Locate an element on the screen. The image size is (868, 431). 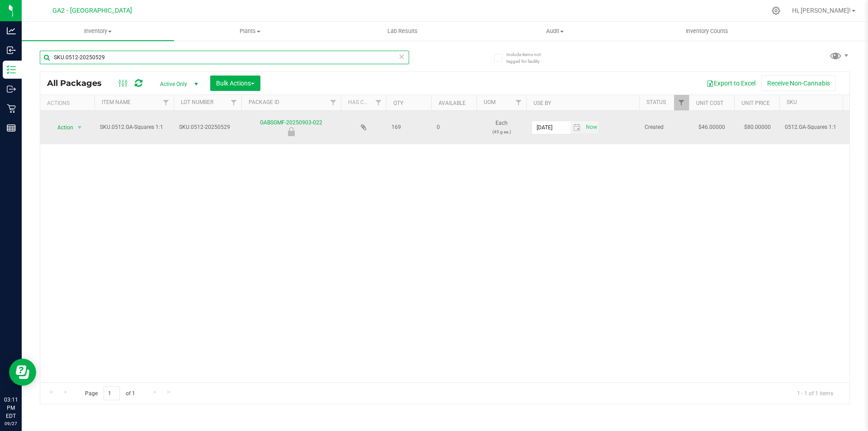
span: Include items not tagged for facility is located at coordinates (529, 58).